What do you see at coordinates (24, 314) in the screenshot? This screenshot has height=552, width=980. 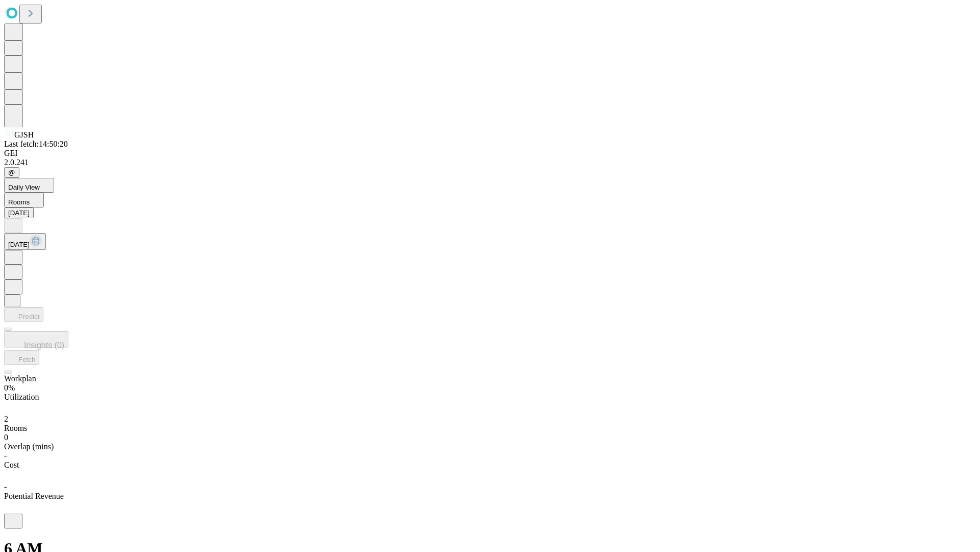 I see `button: Predict` at bounding box center [24, 314].